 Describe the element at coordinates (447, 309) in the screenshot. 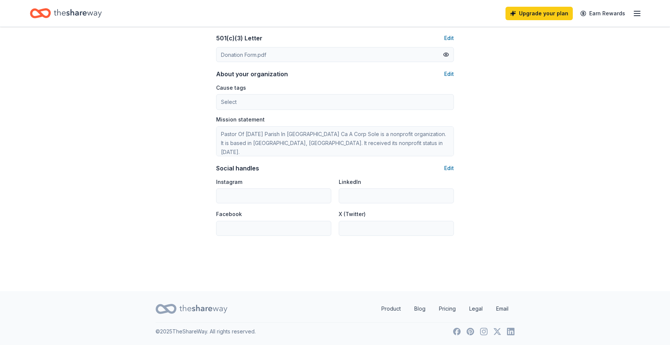

I see `a: Pricing` at that location.